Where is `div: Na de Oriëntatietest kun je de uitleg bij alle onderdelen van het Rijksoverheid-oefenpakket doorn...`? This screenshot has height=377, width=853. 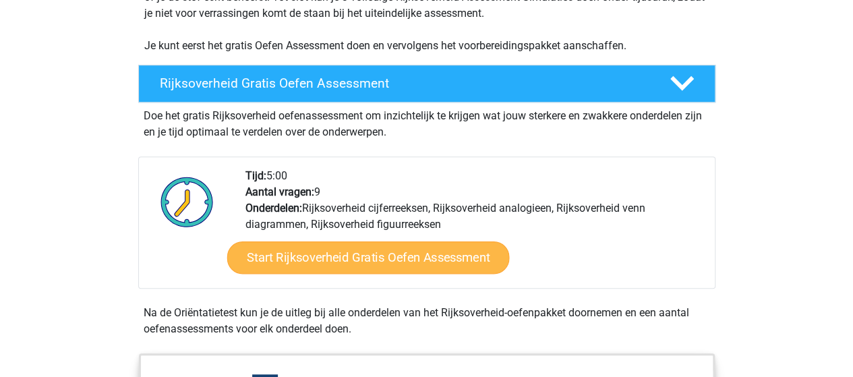
div: Na de Oriëntatietest kun je de uitleg bij alle onderdelen van het Rijksoverheid-oefenpakket doorn... is located at coordinates (427, 321).